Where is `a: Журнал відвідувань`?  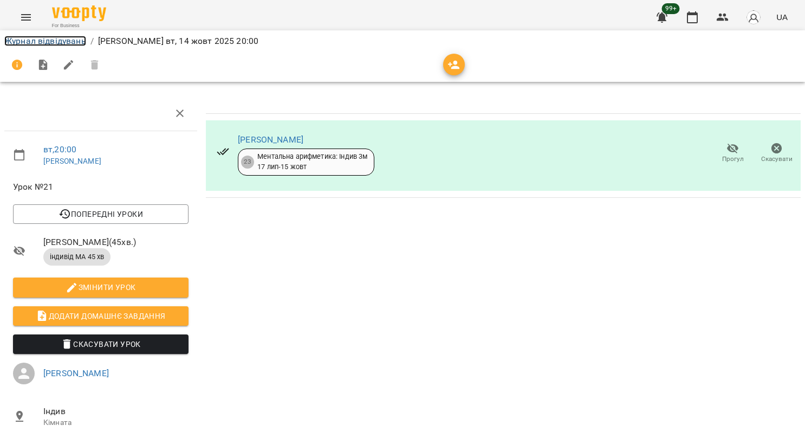 a: Журнал відвідувань is located at coordinates (45, 41).